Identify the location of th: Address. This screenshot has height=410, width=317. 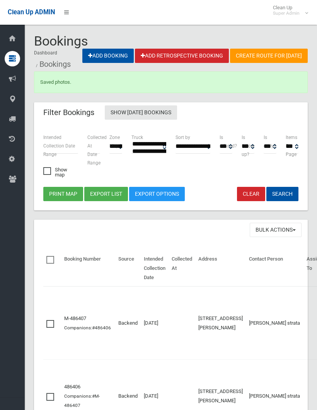
(220, 269).